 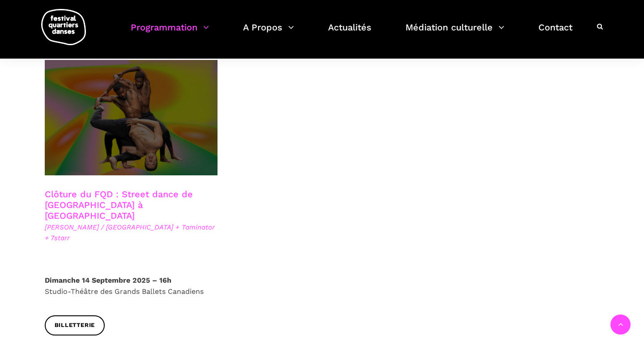 I want to click on a: Billetterie, so click(x=75, y=325).